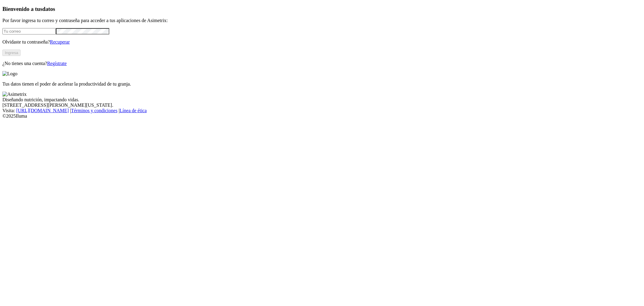 The image size is (644, 306). I want to click on p: Olvidaste tu contraseña?, so click(322, 42).